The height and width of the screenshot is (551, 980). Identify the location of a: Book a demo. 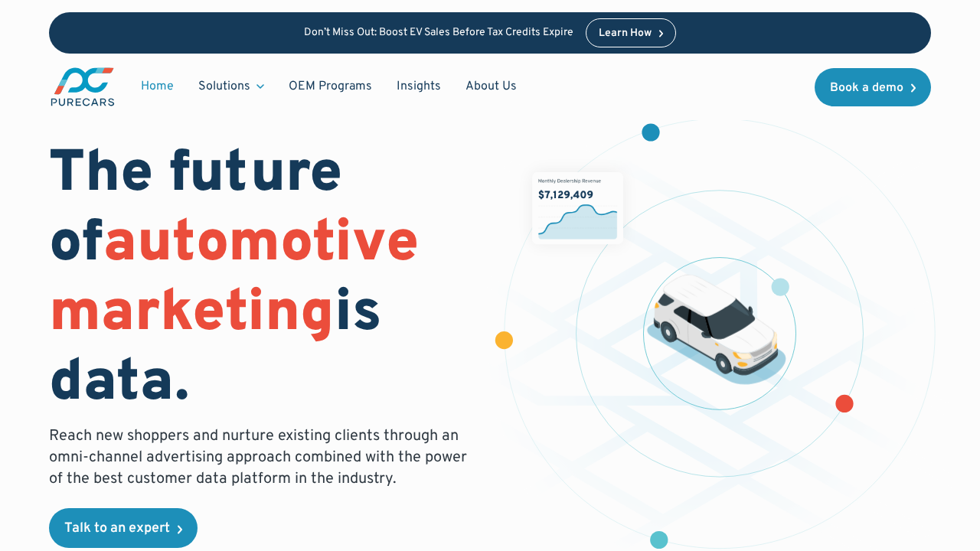
(873, 87).